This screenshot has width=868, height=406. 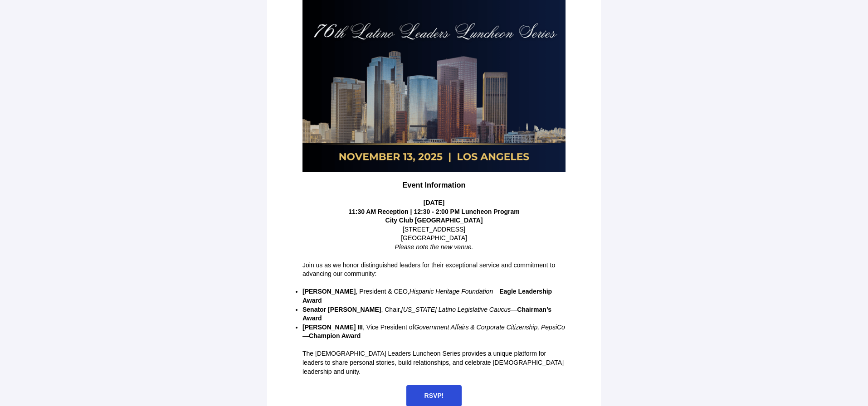 What do you see at coordinates (434, 332) in the screenshot?
I see `p: , Vice President of —` at bounding box center [434, 332].